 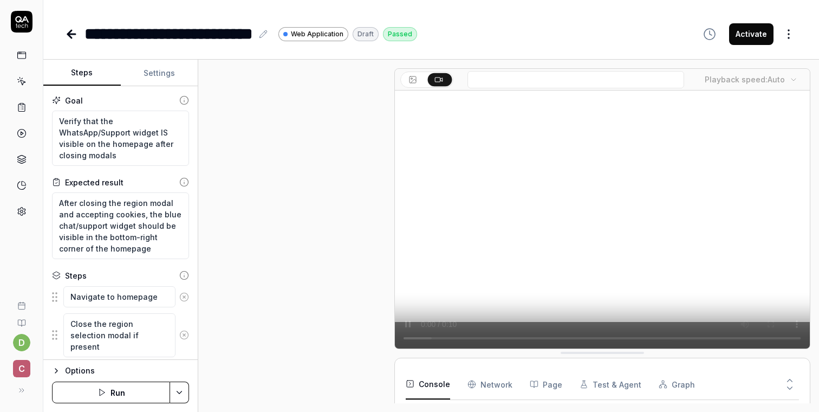 What do you see at coordinates (94, 182) in the screenshot?
I see `div: Expected result` at bounding box center [94, 182].